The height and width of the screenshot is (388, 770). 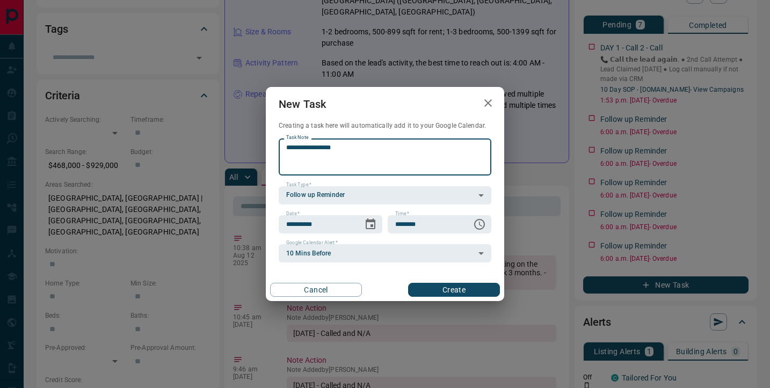 What do you see at coordinates (302, 104) in the screenshot?
I see `h2: New Task` at bounding box center [302, 104].